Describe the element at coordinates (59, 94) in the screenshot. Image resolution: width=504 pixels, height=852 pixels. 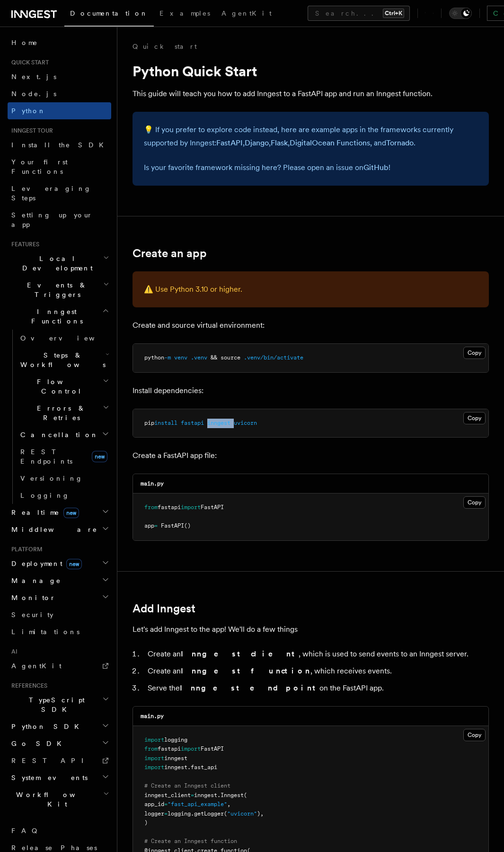
I see `a: Node.js` at that location.